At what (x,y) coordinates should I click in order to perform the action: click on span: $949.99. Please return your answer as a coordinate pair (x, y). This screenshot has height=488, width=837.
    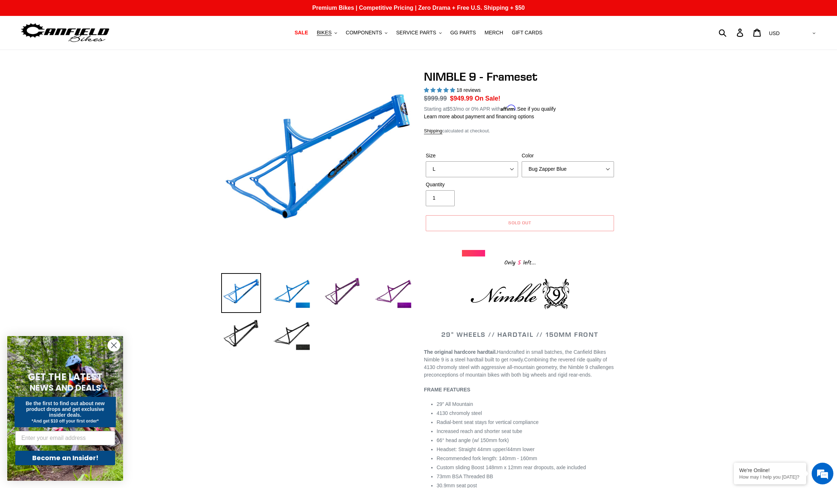
    Looking at the image, I should click on (461, 98).